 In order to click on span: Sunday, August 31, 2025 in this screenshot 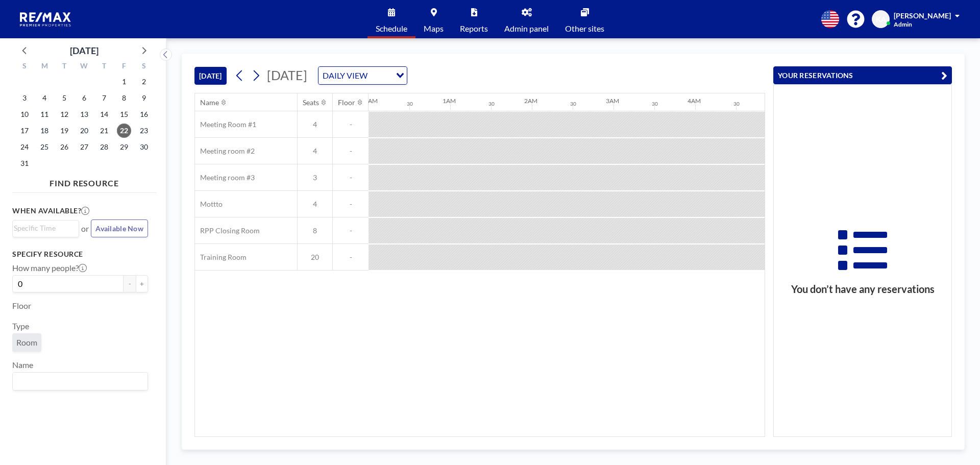, I will do `click(25, 164)`.